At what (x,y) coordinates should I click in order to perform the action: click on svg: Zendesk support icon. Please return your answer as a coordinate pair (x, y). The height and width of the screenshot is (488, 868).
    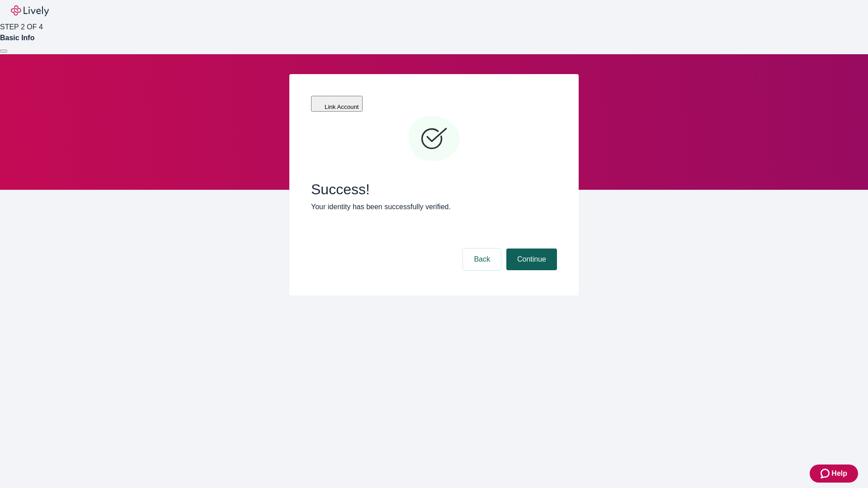
    Looking at the image, I should click on (826, 474).